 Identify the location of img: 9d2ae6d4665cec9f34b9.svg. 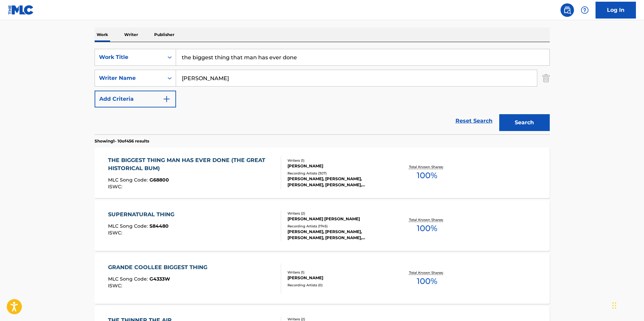
(167, 99).